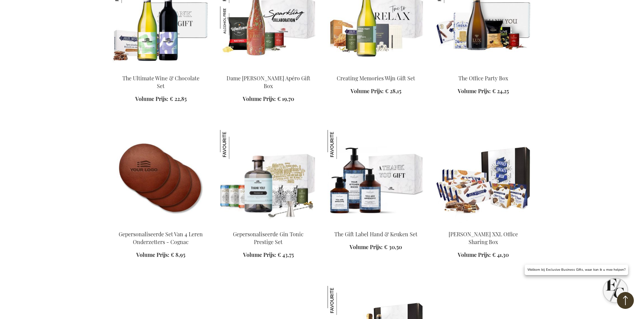 This screenshot has width=644, height=319. I want to click on span: € 43,75, so click(286, 255).